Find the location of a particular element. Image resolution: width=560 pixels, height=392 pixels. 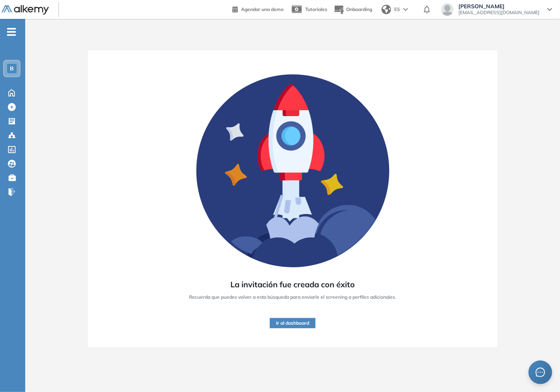

span: ES is located at coordinates (397, 9).